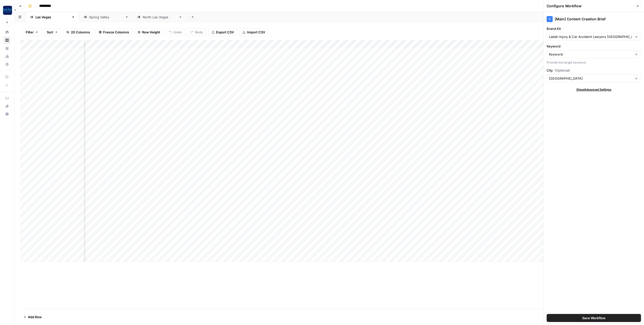  Describe the element at coordinates (594, 46) in the screenshot. I see `label: Keyword` at that location.